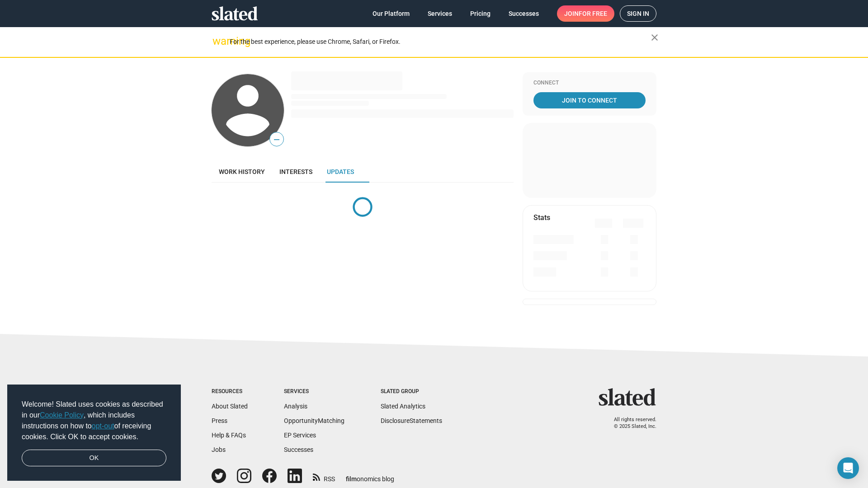 The height and width of the screenshot is (488, 868). What do you see at coordinates (351, 479) in the screenshot?
I see `span: film` at bounding box center [351, 479].